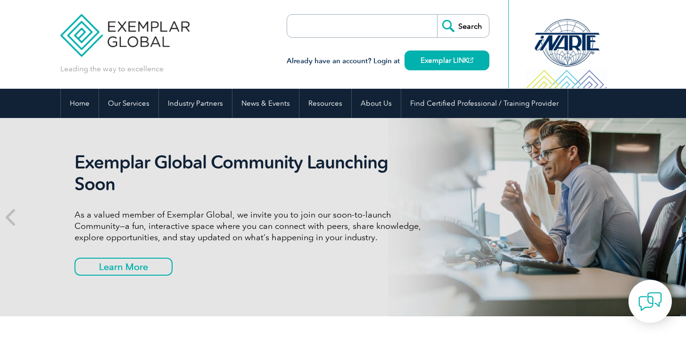 This screenshot has width=686, height=337. What do you see at coordinates (124, 267) in the screenshot?
I see `a: Learn More` at bounding box center [124, 267].